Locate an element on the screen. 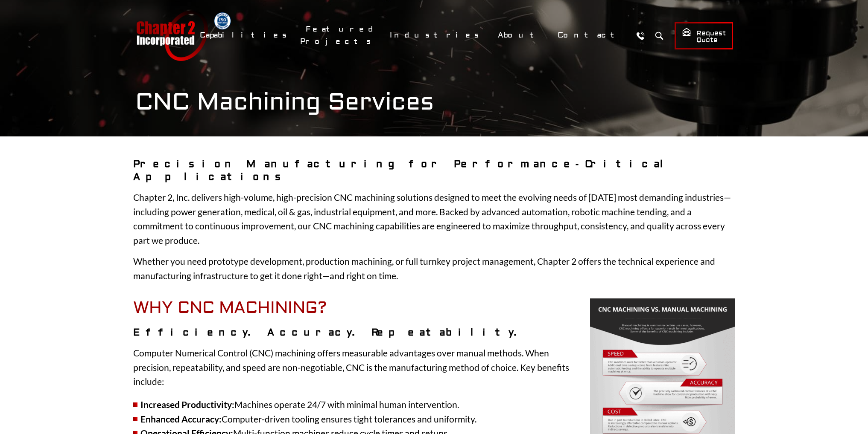 This screenshot has width=868, height=434. strong: Precision Manufacturing for Performance-Critical Applications is located at coordinates (403, 170).